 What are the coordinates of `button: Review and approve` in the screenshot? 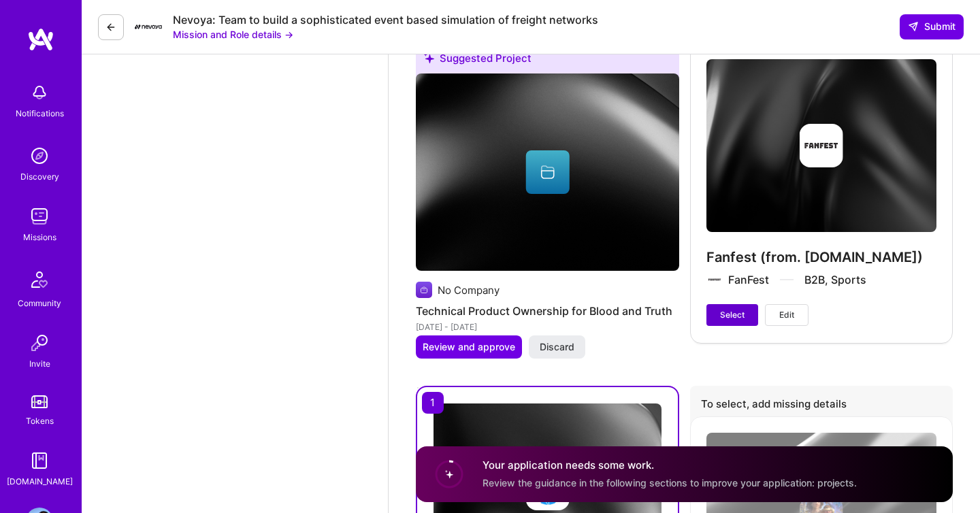 It's located at (469, 347).